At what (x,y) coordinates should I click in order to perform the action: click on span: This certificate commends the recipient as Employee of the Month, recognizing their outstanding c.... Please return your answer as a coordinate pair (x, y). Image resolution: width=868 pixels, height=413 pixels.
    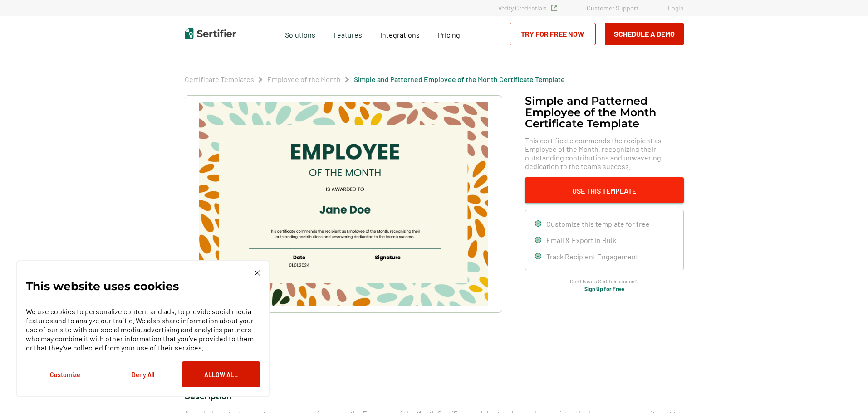
    Looking at the image, I should click on (605, 153).